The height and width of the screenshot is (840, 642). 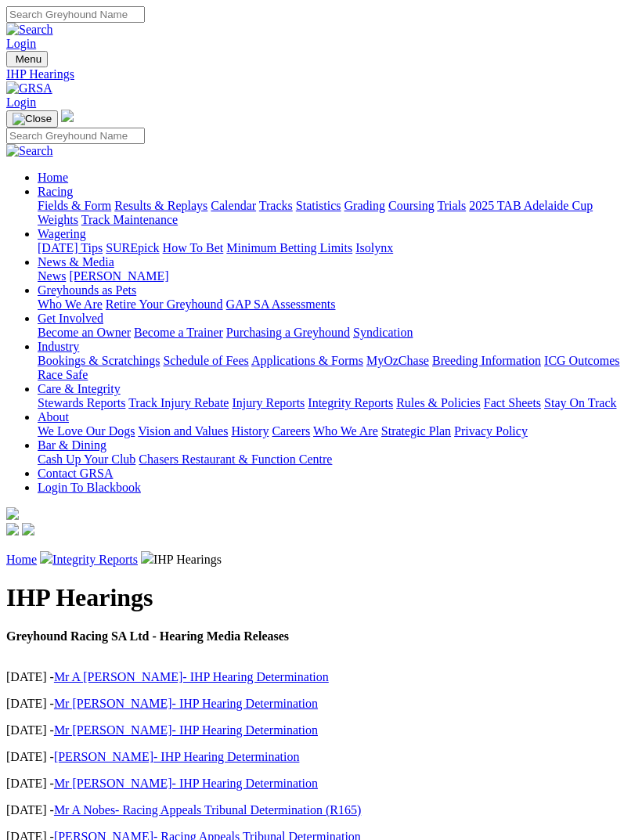 What do you see at coordinates (84, 332) in the screenshot?
I see `a: Become an Owner` at bounding box center [84, 332].